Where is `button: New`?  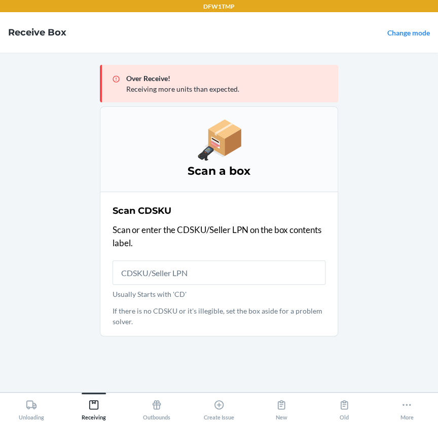 button: New is located at coordinates (281, 407).